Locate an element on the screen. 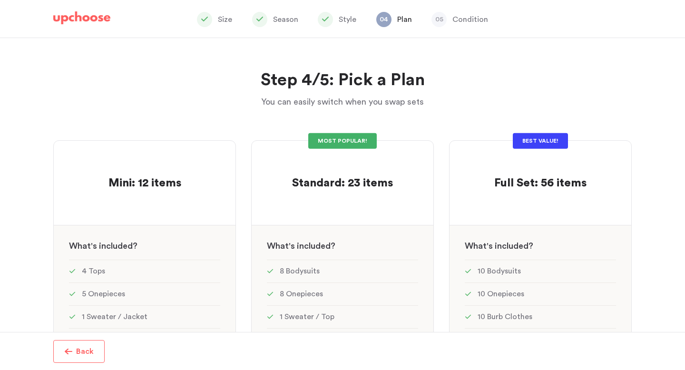 This screenshot has height=370, width=685. p: Season is located at coordinates (286, 20).